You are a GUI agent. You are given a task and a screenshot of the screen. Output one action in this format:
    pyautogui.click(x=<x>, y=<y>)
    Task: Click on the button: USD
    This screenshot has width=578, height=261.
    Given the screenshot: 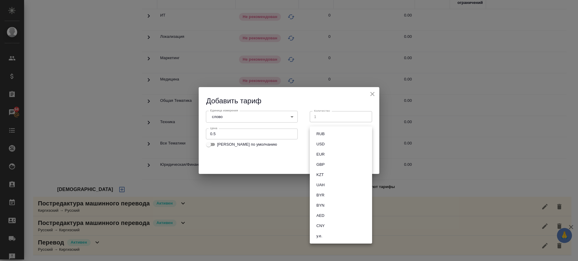 What is the action you would take?
    pyautogui.click(x=320, y=144)
    